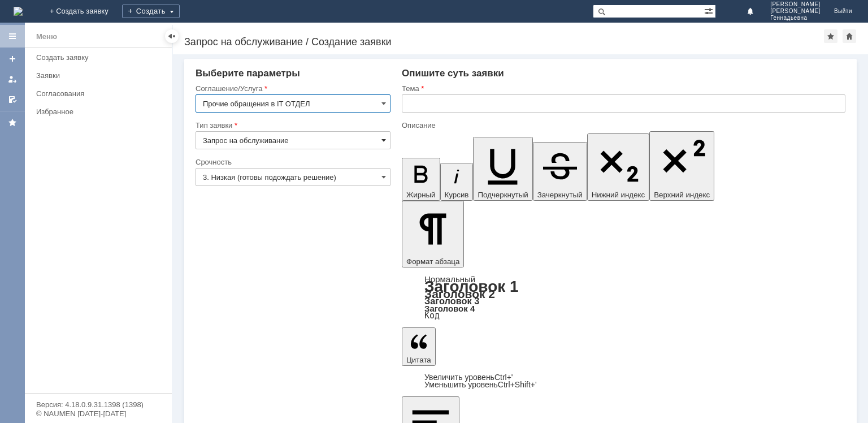 The image size is (868, 423). What do you see at coordinates (172, 36) in the screenshot?
I see `div: Скрыть меню` at bounding box center [172, 36].